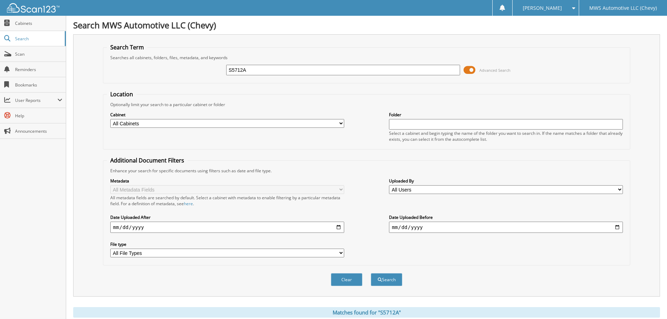 Image resolution: width=667 pixels, height=319 pixels. I want to click on legend: Additional Document Filters, so click(147, 160).